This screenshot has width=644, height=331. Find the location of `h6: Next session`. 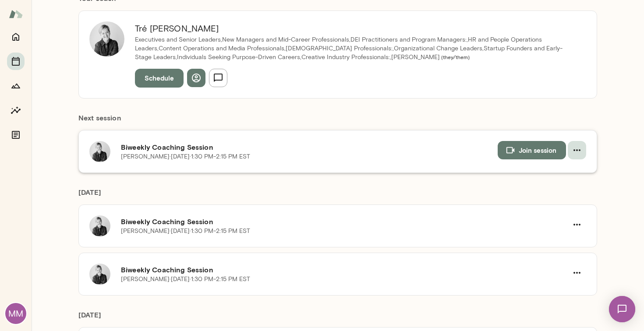

h6: Next session is located at coordinates (338, 121).